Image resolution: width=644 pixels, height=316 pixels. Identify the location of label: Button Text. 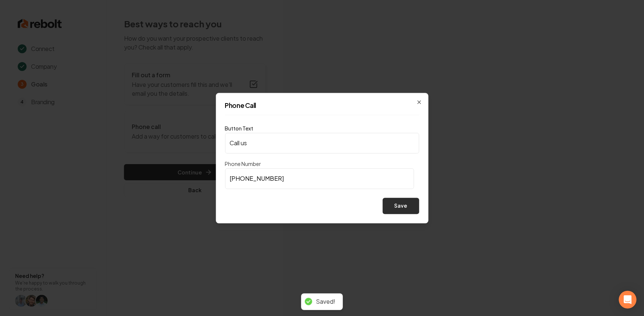
(240, 129).